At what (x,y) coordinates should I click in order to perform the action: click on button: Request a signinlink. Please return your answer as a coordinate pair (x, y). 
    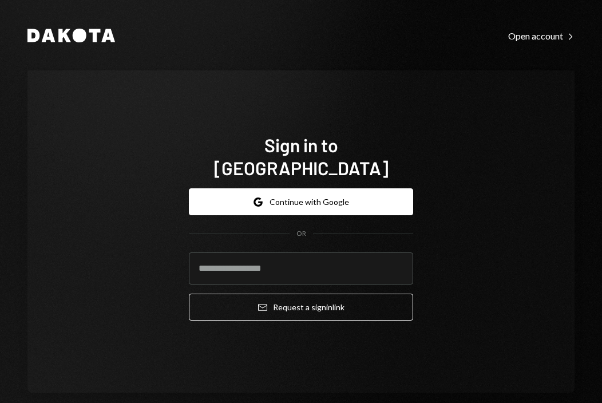
    Looking at the image, I should click on (301, 307).